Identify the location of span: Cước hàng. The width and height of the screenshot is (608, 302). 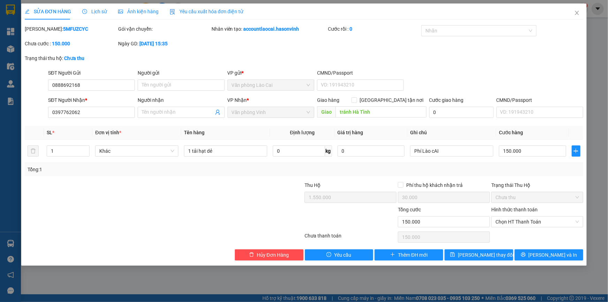
(511, 132).